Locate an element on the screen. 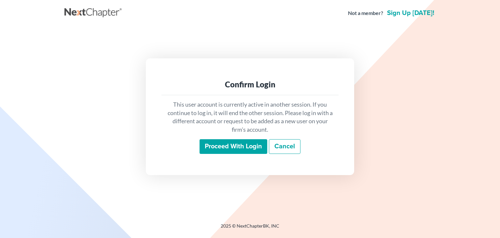 The image size is (500, 238). strong: Not a member? is located at coordinates (366, 13).